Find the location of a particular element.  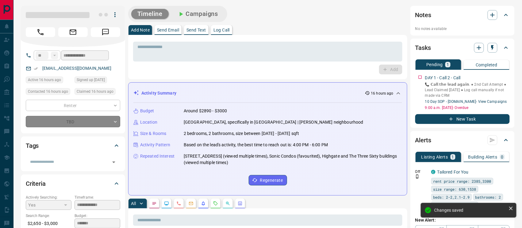

div: Yes is located at coordinates (48, 205).